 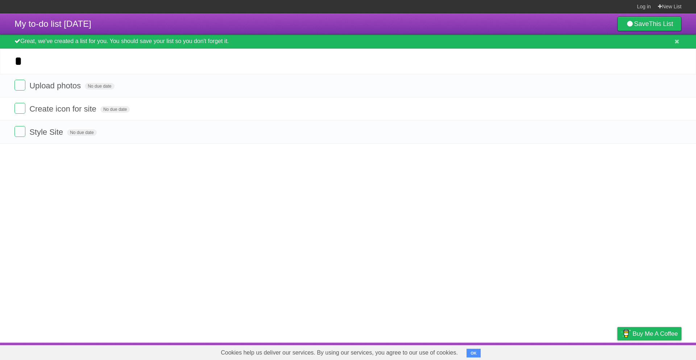 I want to click on span: Style Site, so click(x=47, y=132).